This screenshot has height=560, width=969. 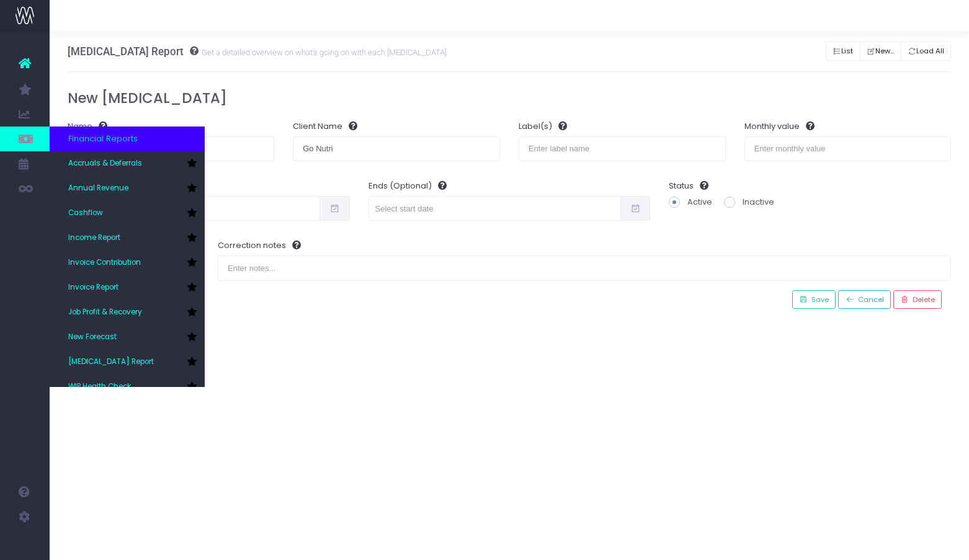 I want to click on label: Client Name, so click(x=325, y=127).